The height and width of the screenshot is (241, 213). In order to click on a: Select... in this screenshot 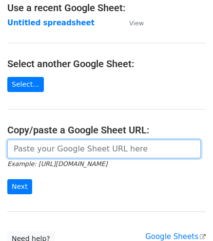, I will do `click(25, 84)`.